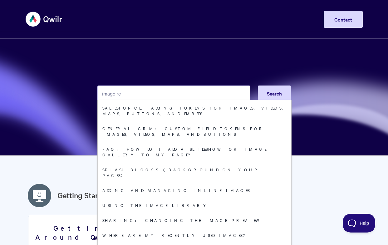 Image resolution: width=388 pixels, height=245 pixels. What do you see at coordinates (194, 190) in the screenshot?
I see `a: Adding and managing inline images` at bounding box center [194, 190].